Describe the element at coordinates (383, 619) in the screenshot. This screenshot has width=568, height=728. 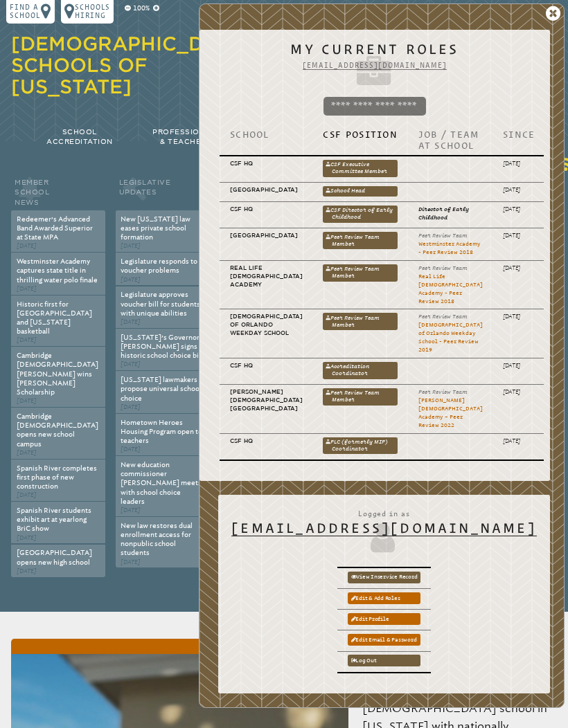
I see `a: Edit profile` at that location.